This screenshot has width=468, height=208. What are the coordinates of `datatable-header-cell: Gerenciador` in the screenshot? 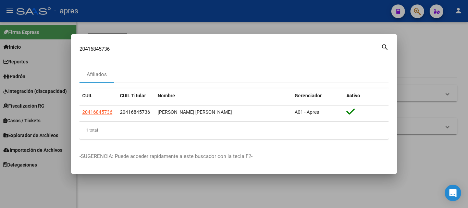 It's located at (318, 96).